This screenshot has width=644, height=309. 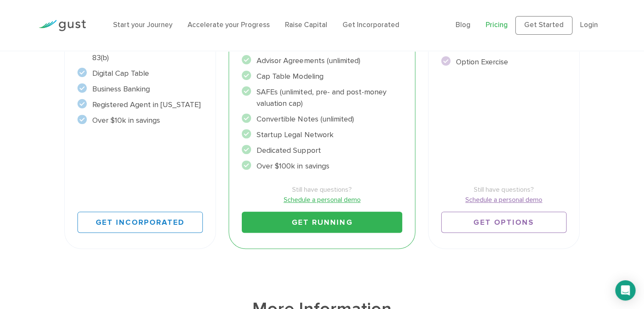 I want to click on li: Convertible Notes (unlimited), so click(x=322, y=119).